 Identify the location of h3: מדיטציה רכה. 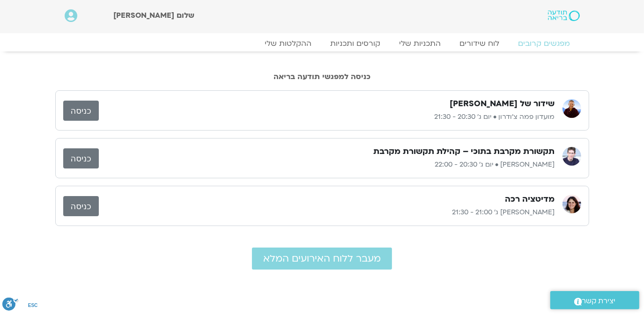
(530, 200).